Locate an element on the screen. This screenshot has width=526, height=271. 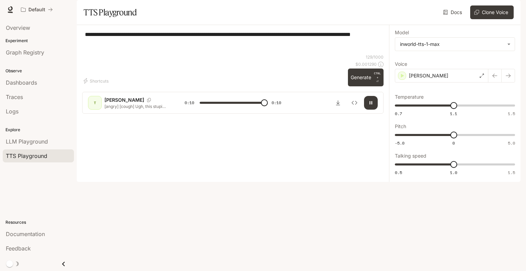
span: -5.0 is located at coordinates (400, 143).